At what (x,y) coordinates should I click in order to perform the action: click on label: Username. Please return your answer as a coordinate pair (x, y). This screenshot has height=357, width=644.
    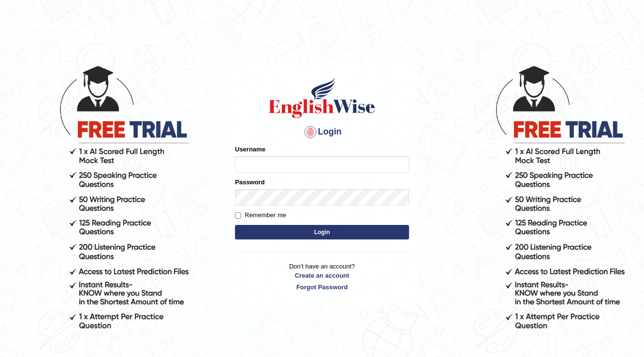
    Looking at the image, I should click on (250, 149).